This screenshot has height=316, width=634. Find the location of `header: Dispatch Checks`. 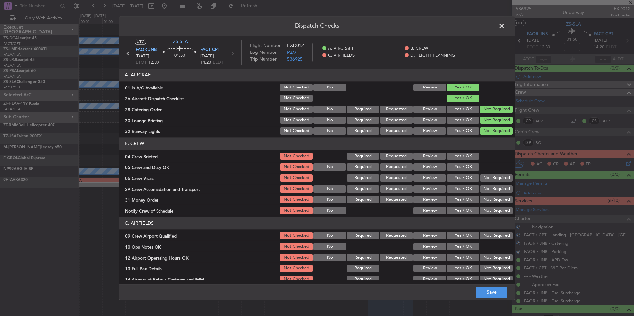

header: Dispatch Checks is located at coordinates (317, 26).